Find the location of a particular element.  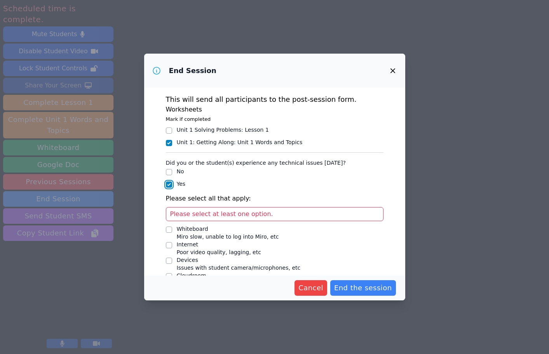

button: End the session is located at coordinates (363, 288).